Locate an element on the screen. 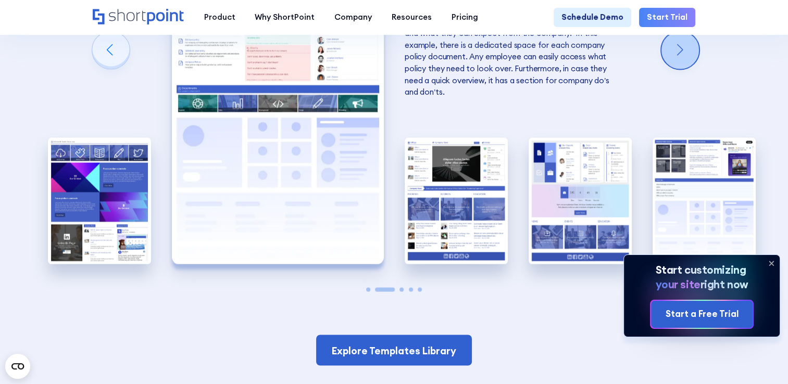  span: Go to slide 4 is located at coordinates (411, 289).